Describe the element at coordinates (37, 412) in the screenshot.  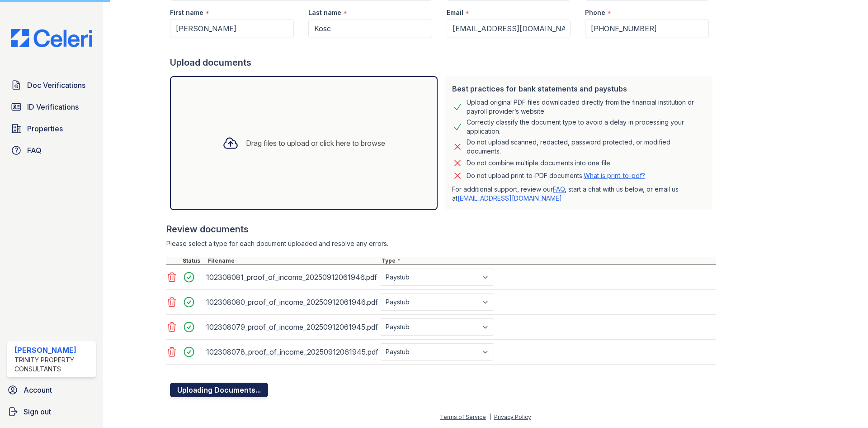
I see `span: Sign out` at that location.